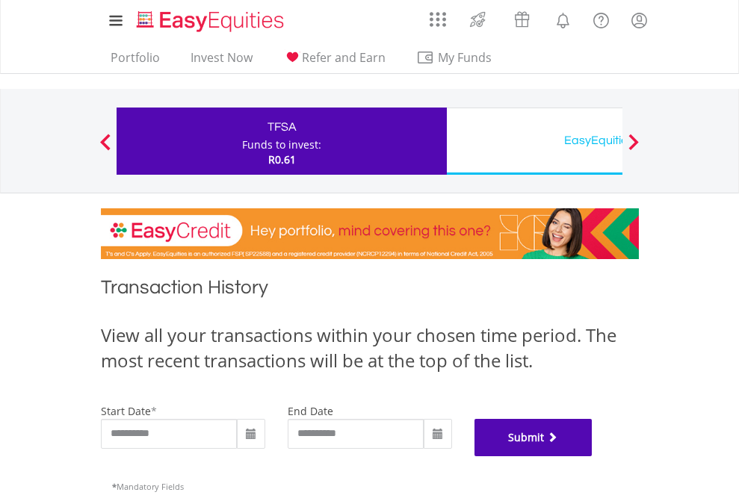 This screenshot has height=501, width=739. Describe the element at coordinates (521, 17) in the screenshot. I see `a: Vouchers` at that location.